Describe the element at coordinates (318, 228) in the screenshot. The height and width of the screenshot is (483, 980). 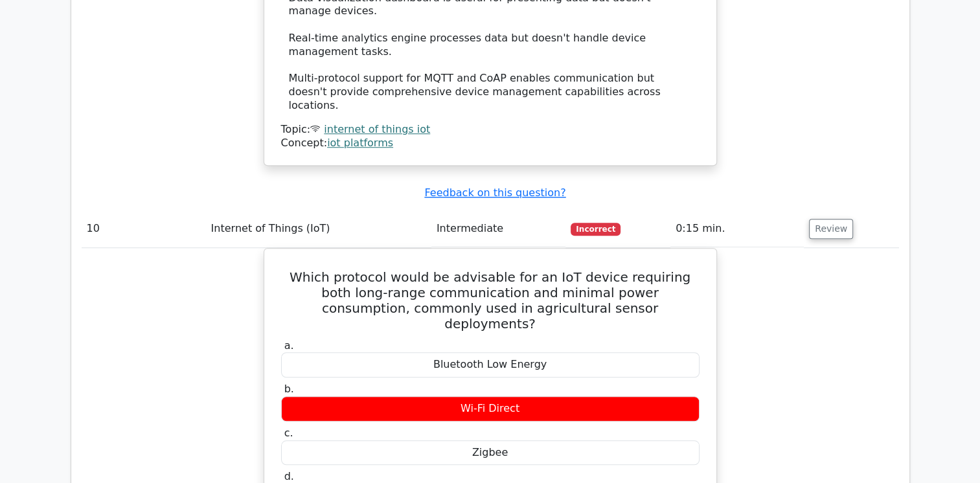
I see `td: Internet of Things (IoT)` at that location.